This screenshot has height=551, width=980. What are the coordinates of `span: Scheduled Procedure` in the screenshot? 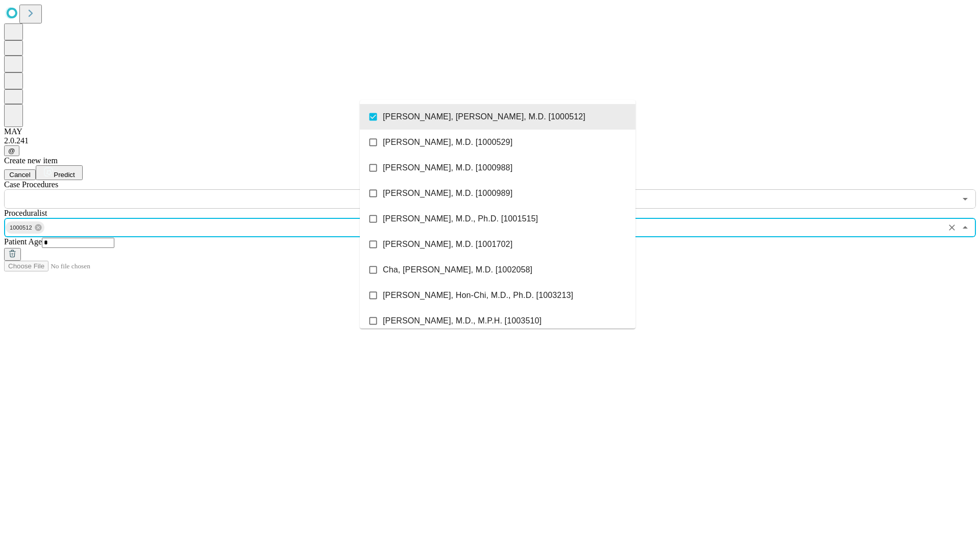 It's located at (31, 184).